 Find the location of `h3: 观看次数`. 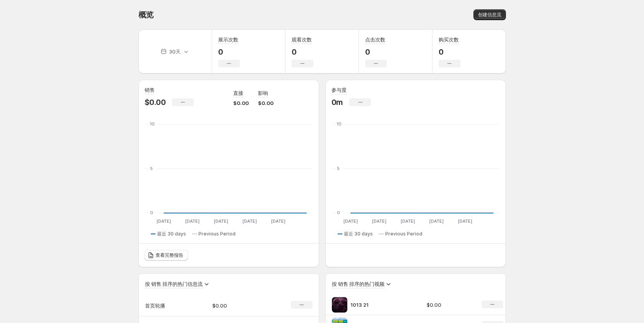

h3: 观看次数 is located at coordinates (302, 39).